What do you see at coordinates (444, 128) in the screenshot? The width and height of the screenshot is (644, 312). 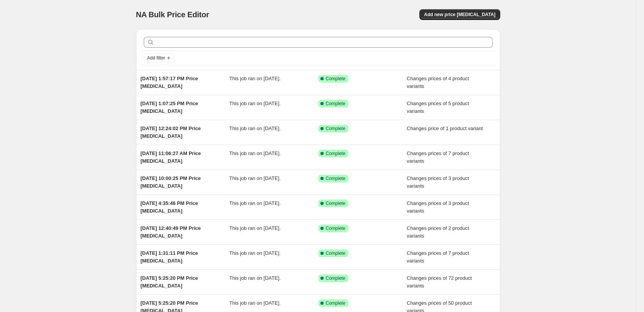 I see `span: Changes price of 1 product variant` at bounding box center [444, 128].